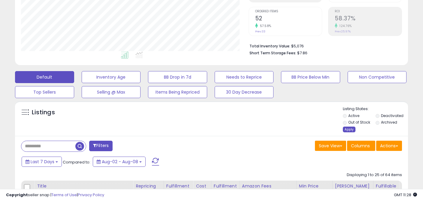  Describe the element at coordinates (225, 189) in the screenshot. I see `div: Fulfillment Cost` at that location.